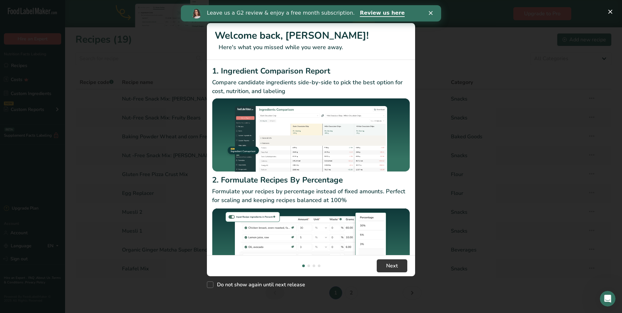 The image size is (622, 313). What do you see at coordinates (100, 8) in the screenshot?
I see `div: Leave us a G2 review & enjoy a free month subscription.` at bounding box center [100, 8].